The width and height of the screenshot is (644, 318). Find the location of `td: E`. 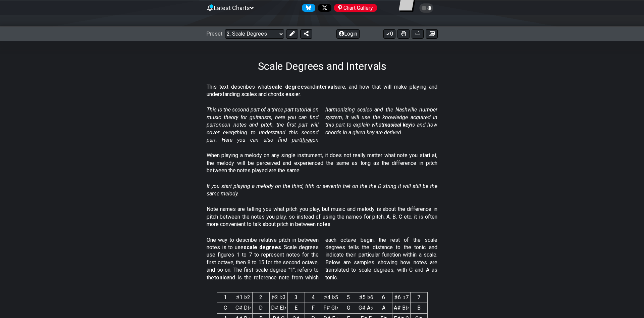

td: E is located at coordinates (296, 308).